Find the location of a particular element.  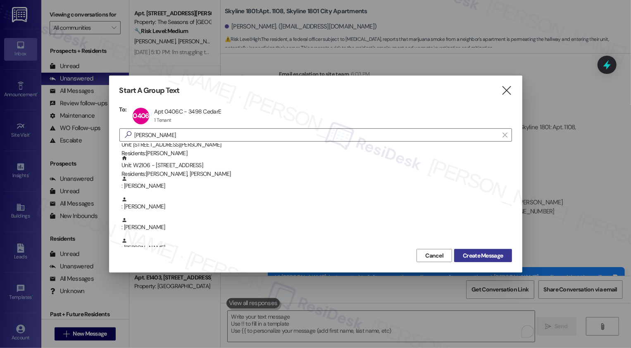

span: 0406C is located at coordinates (143, 116).